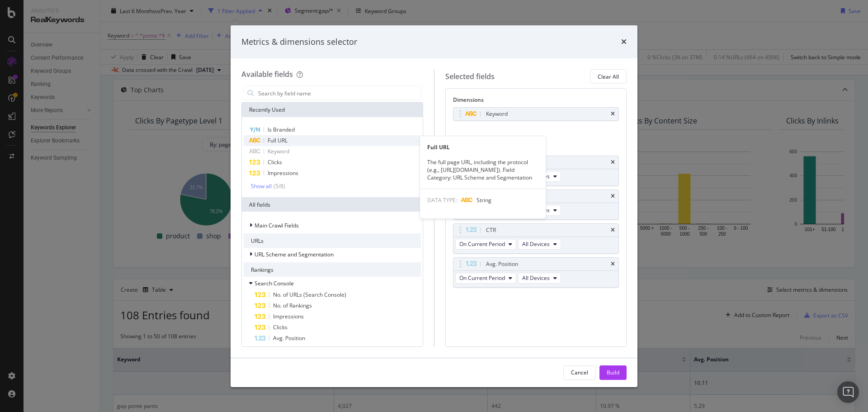 This screenshot has width=868, height=412. What do you see at coordinates (613, 373) in the screenshot?
I see `button: Build` at bounding box center [613, 373].